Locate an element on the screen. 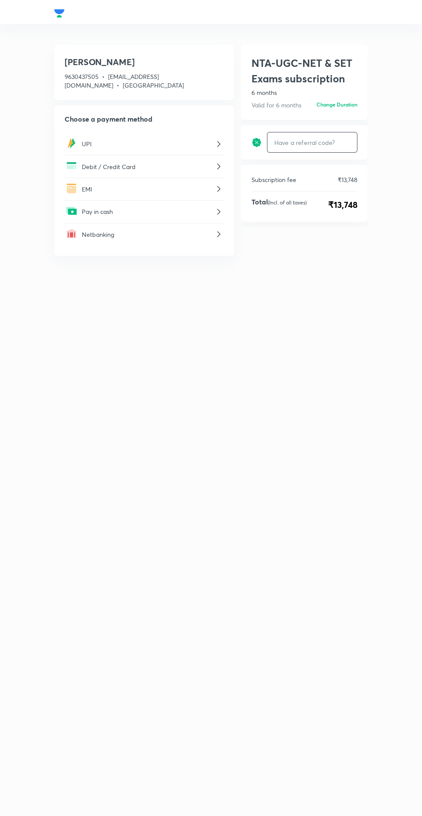 This screenshot has height=816, width=422. p: Debit / Credit Card is located at coordinates (148, 166).